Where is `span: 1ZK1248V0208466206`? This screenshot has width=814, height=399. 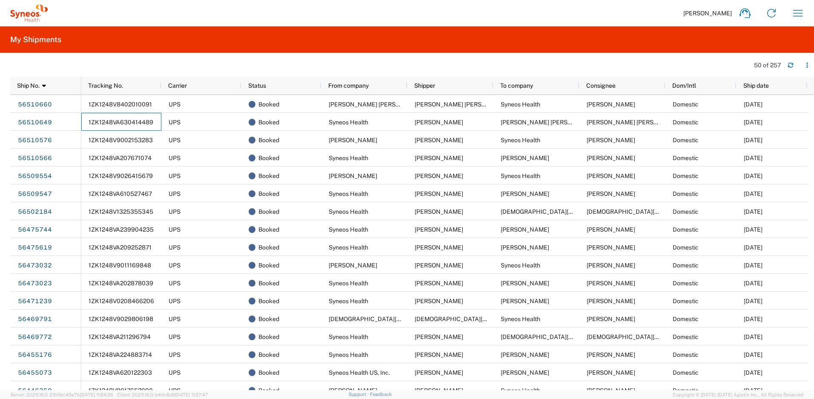 span: 1ZK1248V0208466206 is located at coordinates (121, 301).